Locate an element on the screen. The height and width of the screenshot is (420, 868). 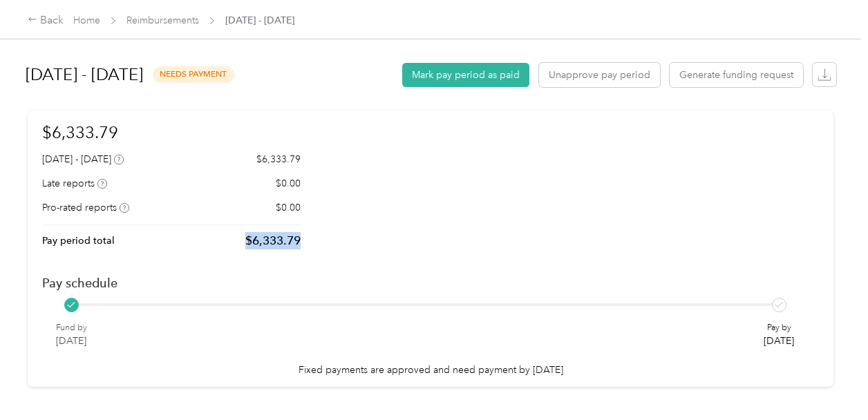
button: Unapprove pay period is located at coordinates (599, 75).